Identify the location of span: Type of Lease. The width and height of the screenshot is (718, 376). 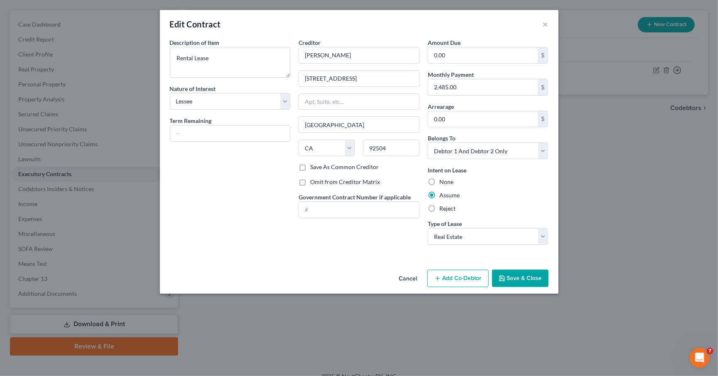
(445, 223).